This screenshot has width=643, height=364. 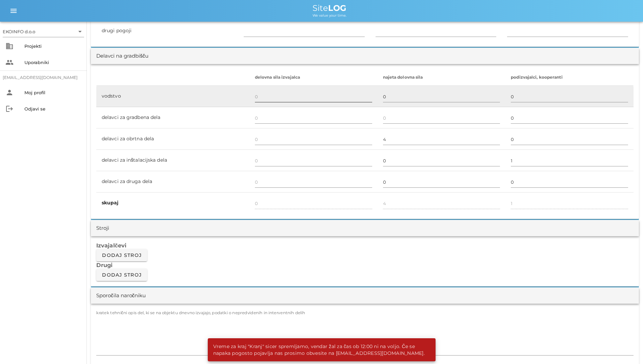 What do you see at coordinates (14, 11) in the screenshot?
I see `i: menu` at bounding box center [14, 11].